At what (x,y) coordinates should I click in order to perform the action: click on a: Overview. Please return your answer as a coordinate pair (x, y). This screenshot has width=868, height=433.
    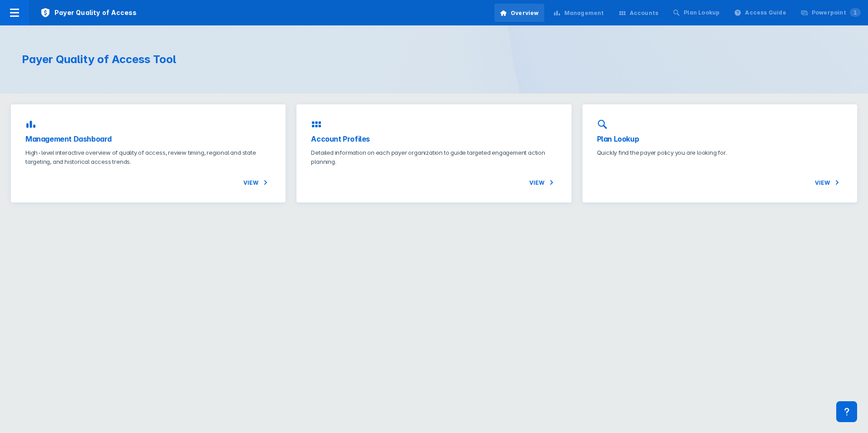
    Looking at the image, I should click on (520, 13).